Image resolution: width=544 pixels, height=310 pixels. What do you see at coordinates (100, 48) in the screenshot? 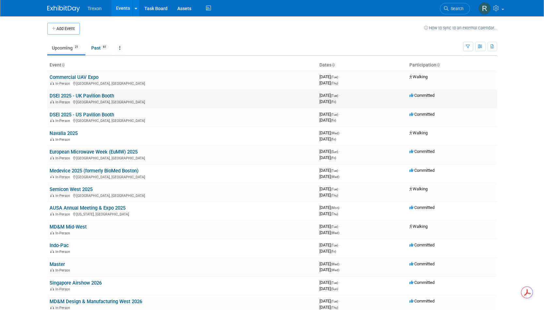
I see `a: Past61` at bounding box center [100, 48].